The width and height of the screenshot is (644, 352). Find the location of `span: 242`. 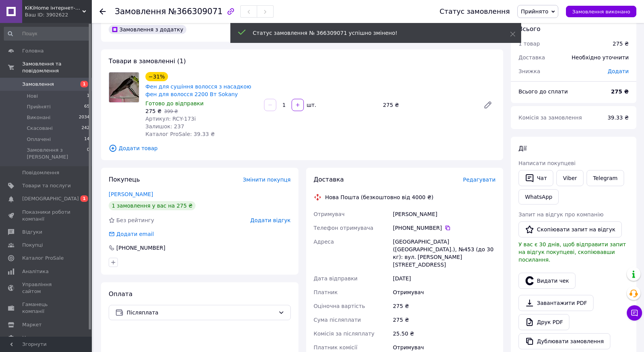

span: 242 is located at coordinates (85, 128).